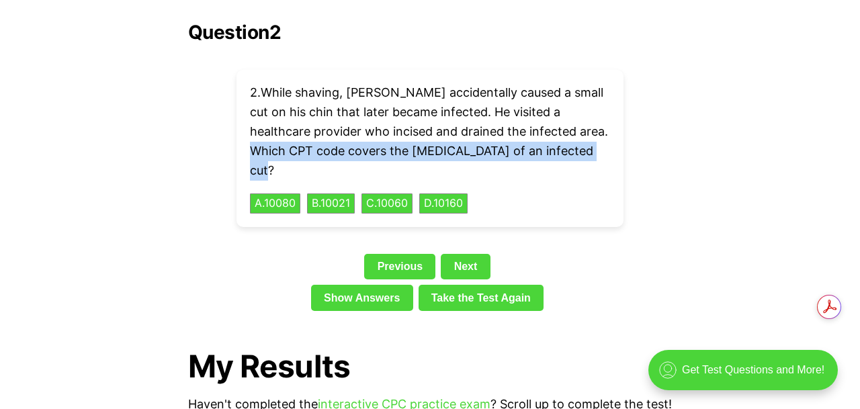 The height and width of the screenshot is (409, 860). What do you see at coordinates (481, 298) in the screenshot?
I see `a: Take the Test Again` at bounding box center [481, 298].